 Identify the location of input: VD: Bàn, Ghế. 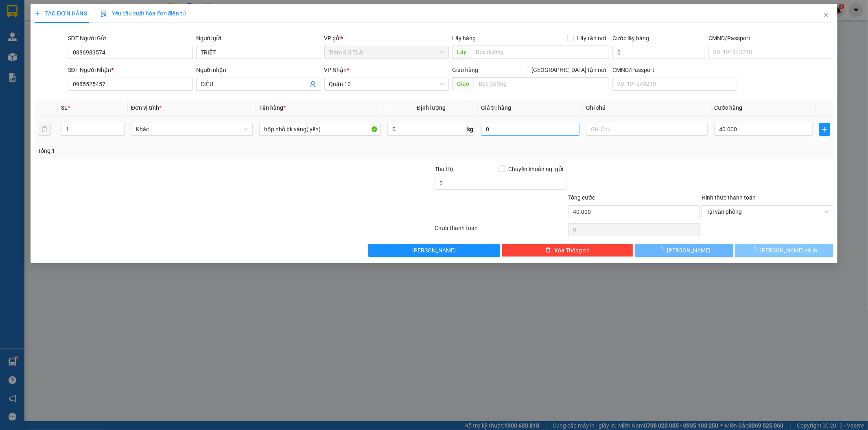
(320, 129).